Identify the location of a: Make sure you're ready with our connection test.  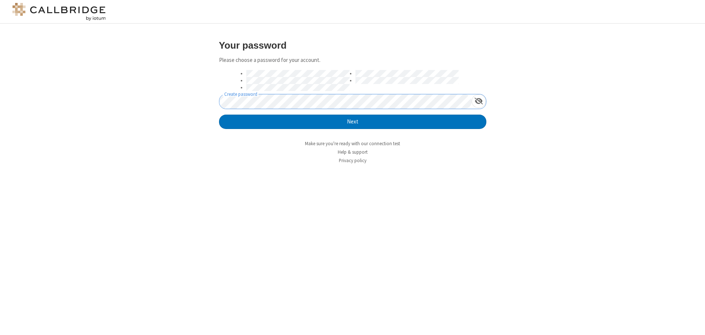
(353, 144).